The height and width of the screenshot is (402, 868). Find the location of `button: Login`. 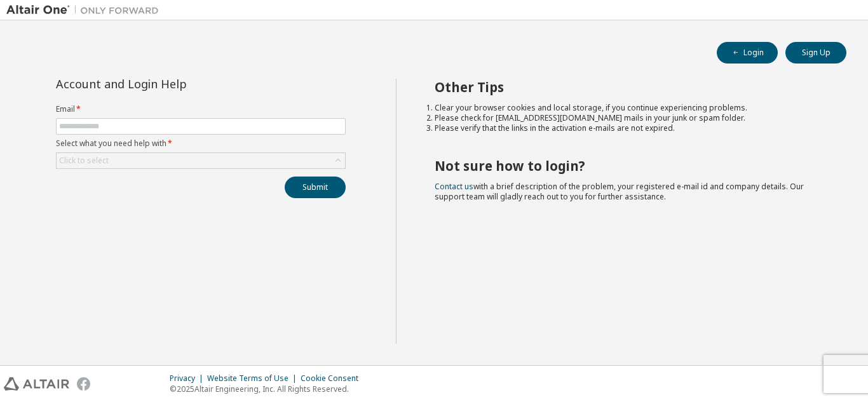

button: Login is located at coordinates (748, 53).